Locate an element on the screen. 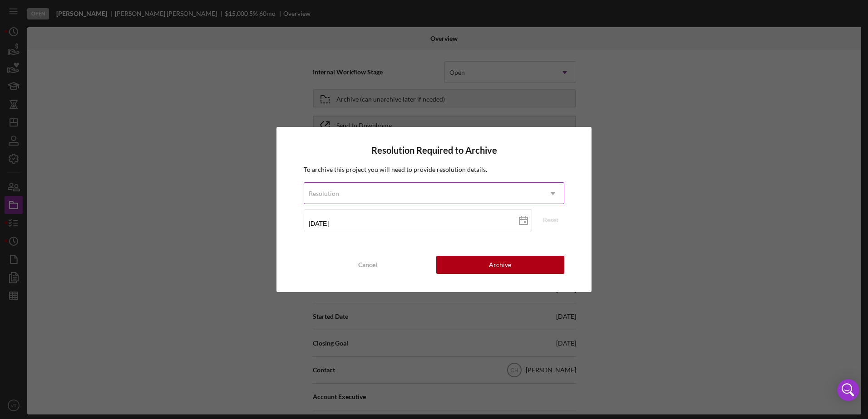 The height and width of the screenshot is (419, 868). p: To archive this project you will need to provide resolution details. is located at coordinates (434, 169).